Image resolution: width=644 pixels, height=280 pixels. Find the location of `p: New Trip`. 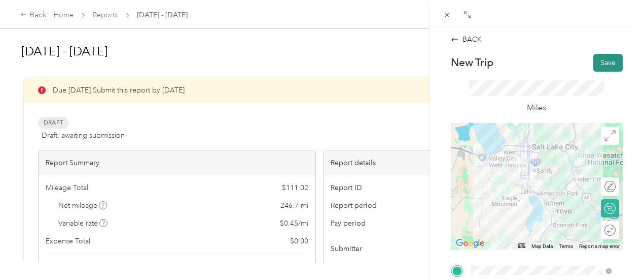

p: New Trip is located at coordinates (472, 62).